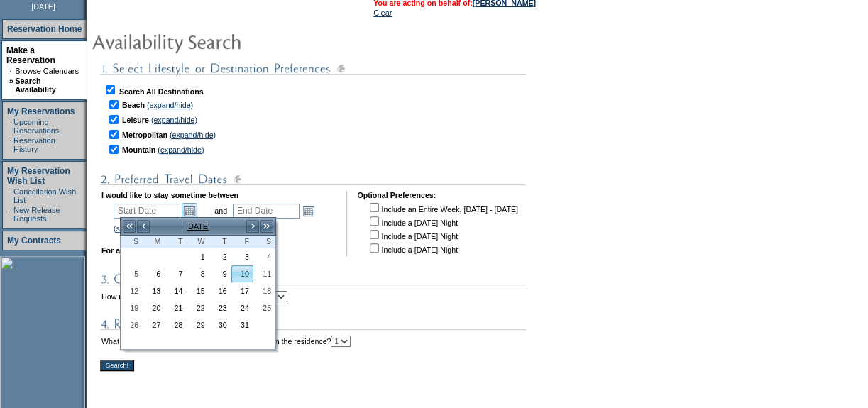 This screenshot has width=868, height=408. What do you see at coordinates (175, 291) in the screenshot?
I see `a: 14` at bounding box center [175, 291].